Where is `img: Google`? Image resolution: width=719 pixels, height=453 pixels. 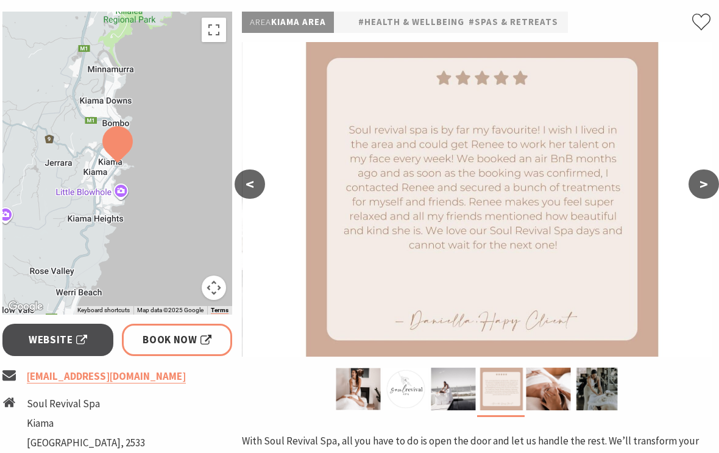
img: Google is located at coordinates (26, 306).